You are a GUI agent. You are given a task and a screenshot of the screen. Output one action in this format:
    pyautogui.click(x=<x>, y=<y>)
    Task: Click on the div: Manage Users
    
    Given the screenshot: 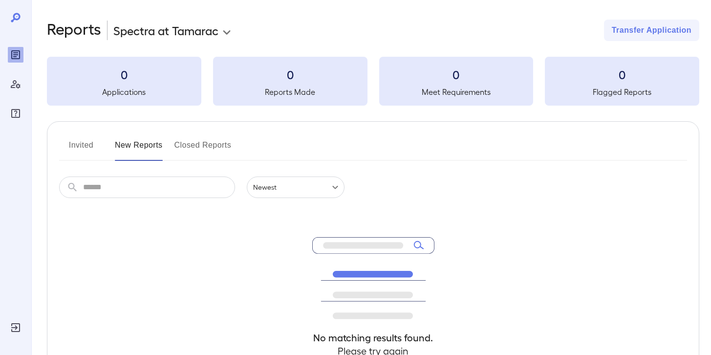 What is the action you would take?
    pyautogui.click(x=16, y=84)
    